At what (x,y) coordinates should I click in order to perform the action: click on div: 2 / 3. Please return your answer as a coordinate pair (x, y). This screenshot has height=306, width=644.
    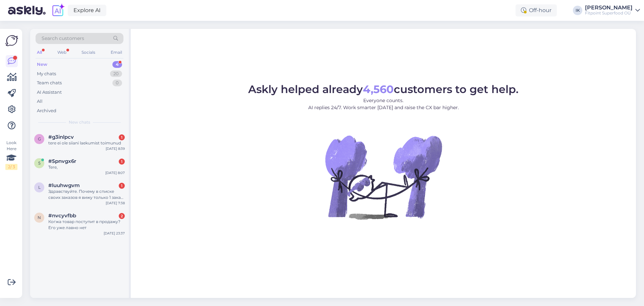
    Looking at the image, I should click on (11, 167).